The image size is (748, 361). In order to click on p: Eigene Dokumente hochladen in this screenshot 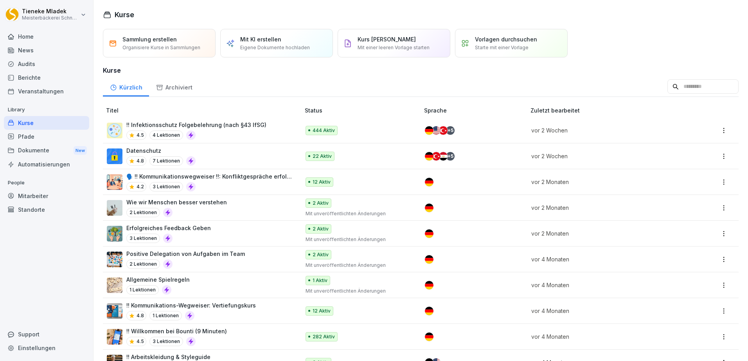, I will do `click(275, 48)`.